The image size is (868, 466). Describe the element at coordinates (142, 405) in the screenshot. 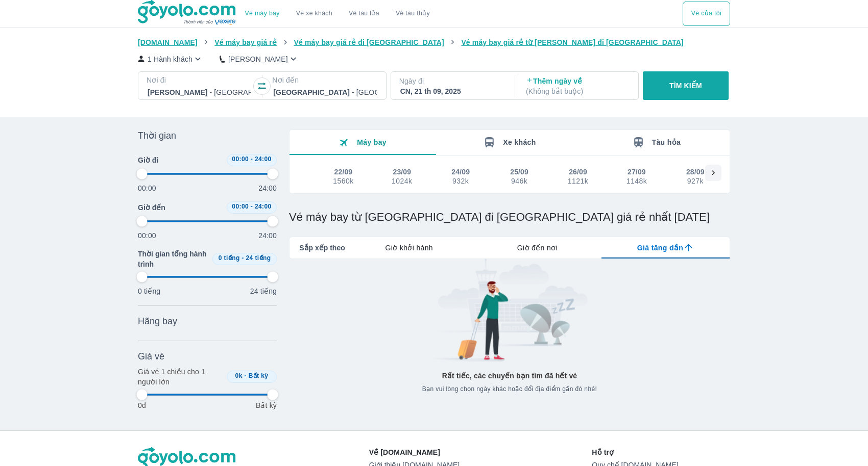

I see `p: 0đ` at that location.